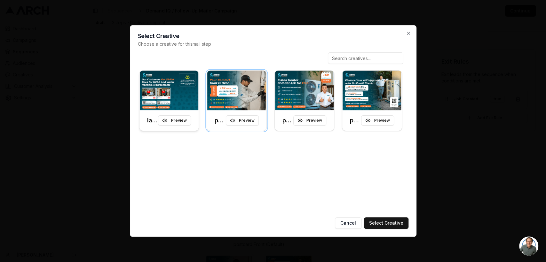  Describe the element at coordinates (372, 91) in the screenshot. I see `img: Front creative for postcard Front (Default) (Copy) (Copy)` at that location.